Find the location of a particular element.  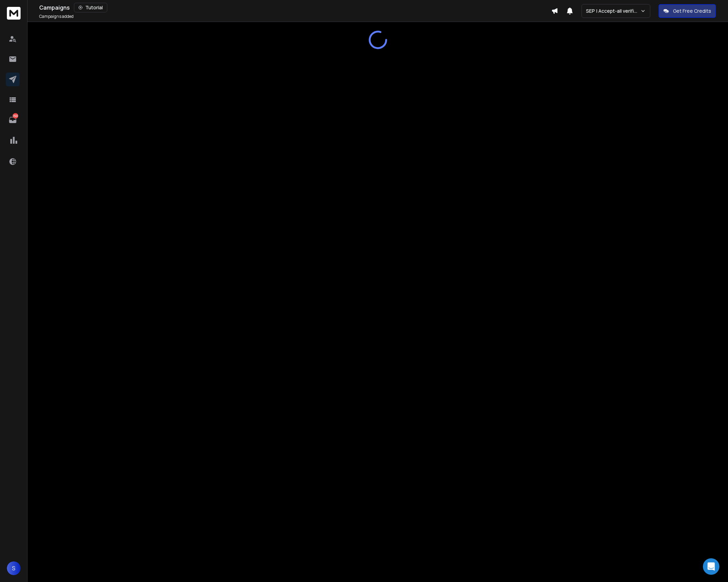

a: 1322 is located at coordinates (13, 120).